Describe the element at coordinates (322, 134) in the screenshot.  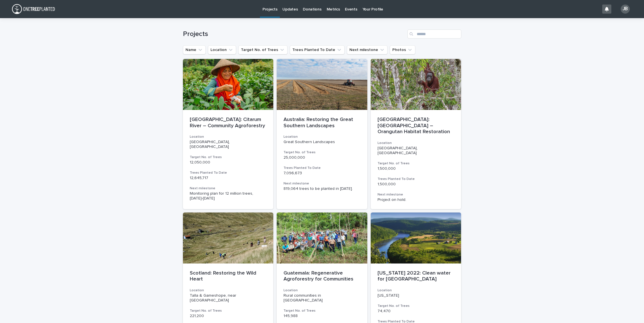
I see `a: Australia: Restoring the Great Southern LandscapesLocationGreat Southern LandscapesTarget No. of ...` at that location.